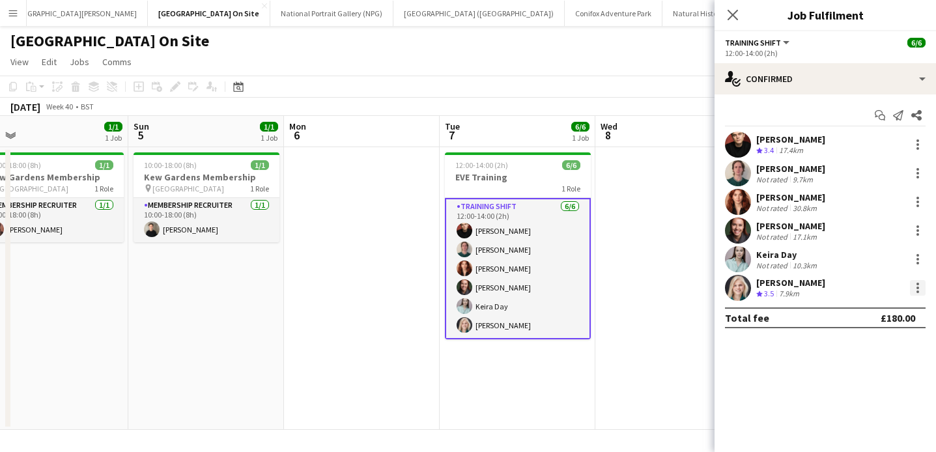 The width and height of the screenshot is (936, 452). What do you see at coordinates (758, 42) in the screenshot?
I see `button: Training shift` at bounding box center [758, 42].